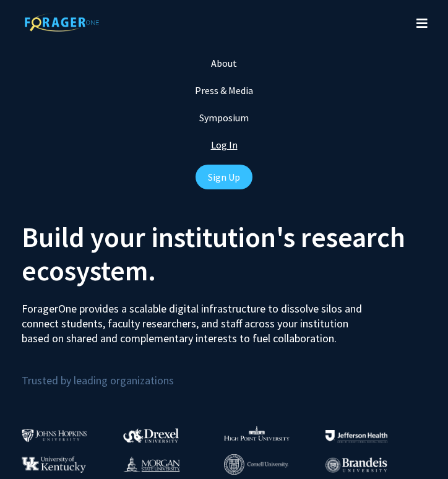 This screenshot has height=479, width=448. Describe the element at coordinates (54, 464) in the screenshot. I see `img: University of Kentucky` at that location.